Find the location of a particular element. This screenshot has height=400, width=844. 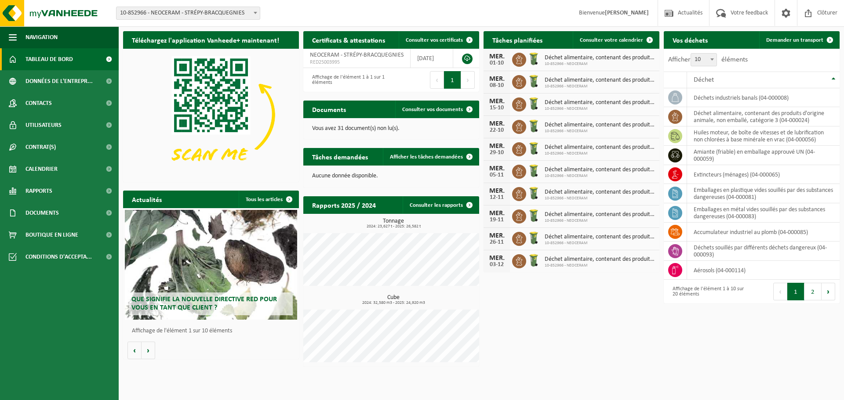

span: 2024: 32,580 m3 - 2025: 24,920 m3 is located at coordinates (393, 303).